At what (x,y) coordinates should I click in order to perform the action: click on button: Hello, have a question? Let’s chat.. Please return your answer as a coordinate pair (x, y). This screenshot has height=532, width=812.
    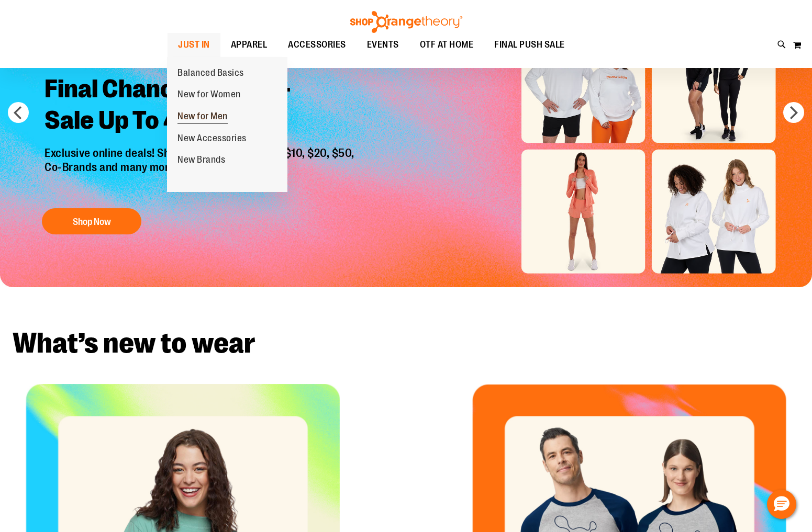
    Looking at the image, I should click on (782, 505).